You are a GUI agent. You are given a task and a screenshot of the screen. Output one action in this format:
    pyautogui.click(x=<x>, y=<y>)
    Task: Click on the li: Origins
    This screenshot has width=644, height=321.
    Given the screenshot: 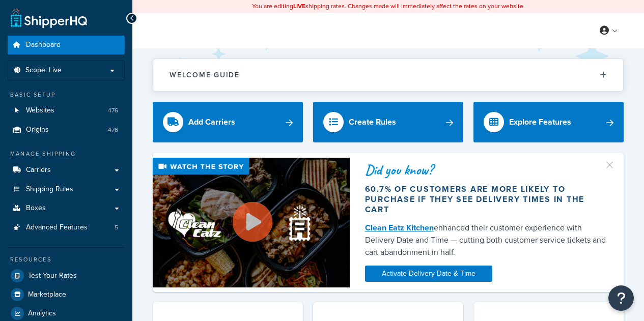 What is the action you would take?
    pyautogui.click(x=66, y=130)
    